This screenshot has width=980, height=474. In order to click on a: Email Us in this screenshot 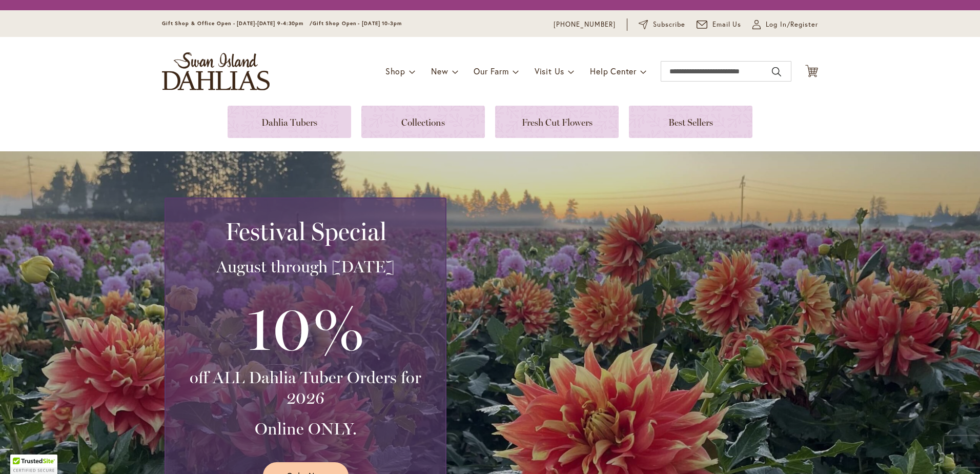, I will do `click(719, 25)`.